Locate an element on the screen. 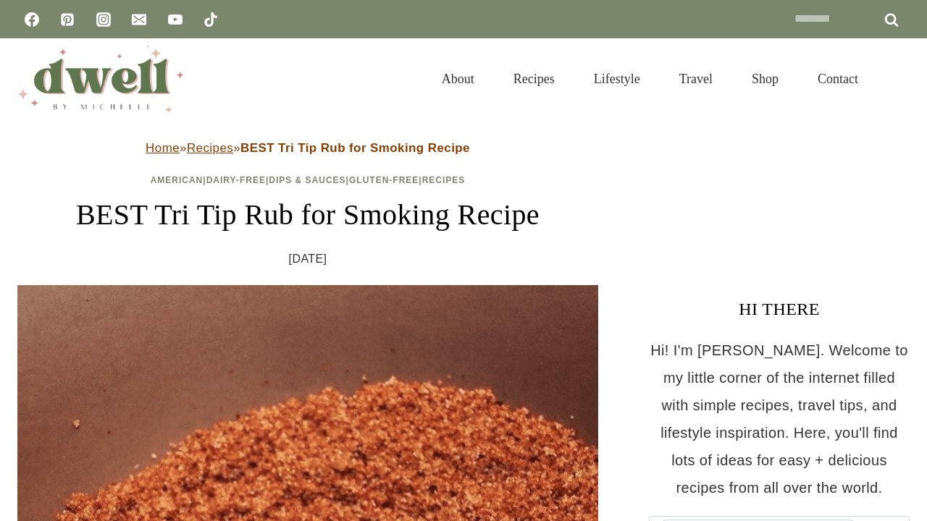 The height and width of the screenshot is (521, 927). a: Email is located at coordinates (139, 20).